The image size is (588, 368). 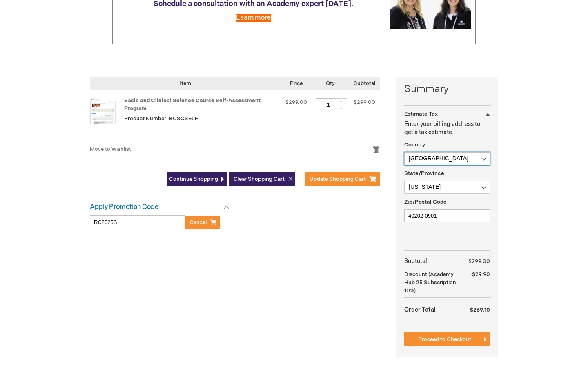 I want to click on span: Clear Shopping Cart, so click(x=259, y=179).